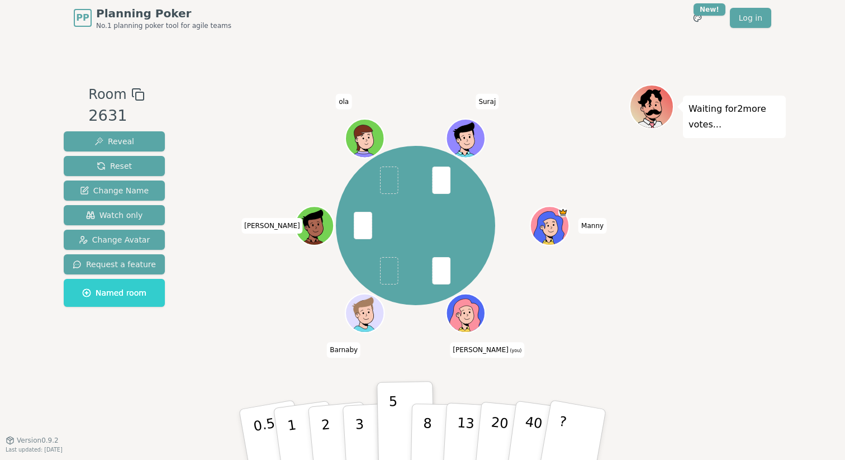 The height and width of the screenshot is (460, 845). I want to click on div: New!, so click(709, 10).